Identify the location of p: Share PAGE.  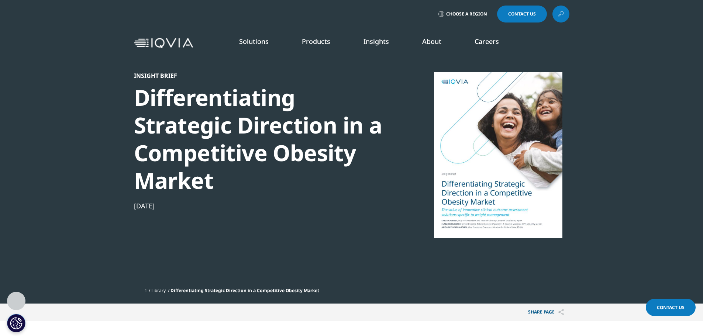
(546, 312).